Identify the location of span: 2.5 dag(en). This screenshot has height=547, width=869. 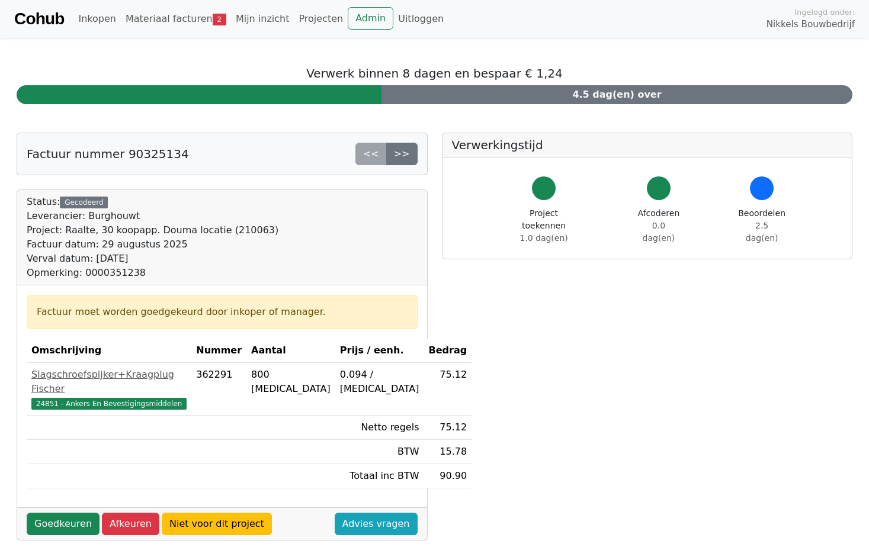
(762, 232).